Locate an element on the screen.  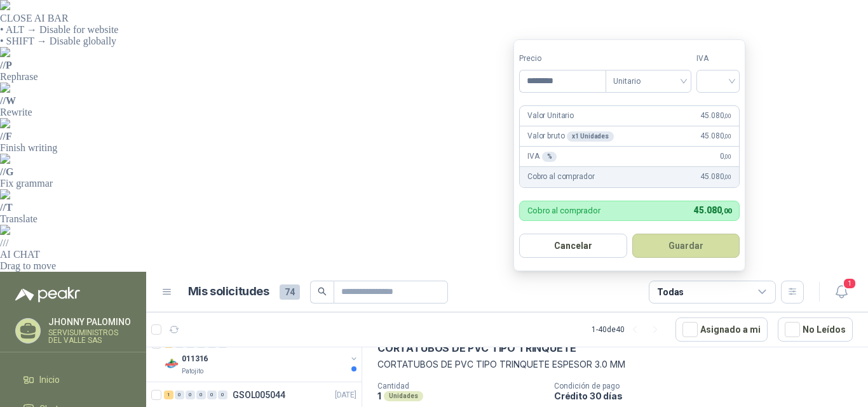
p: GSOL005058 is located at coordinates (258, 343).